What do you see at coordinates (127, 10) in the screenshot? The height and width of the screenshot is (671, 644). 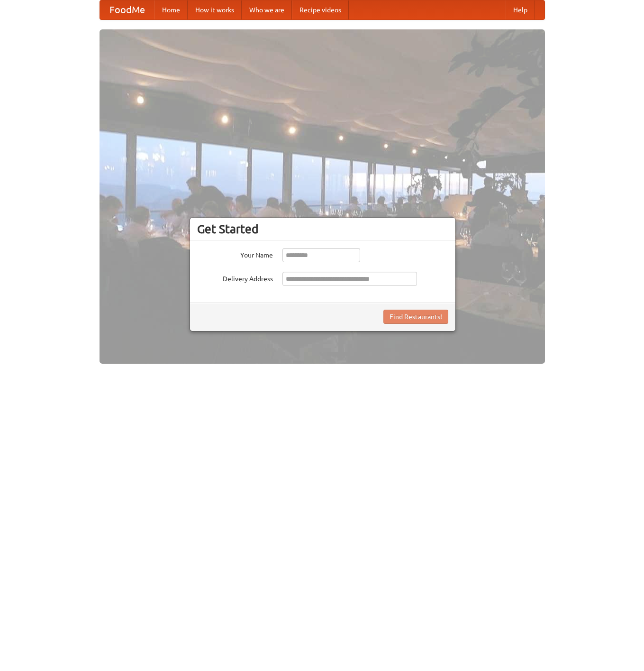 I see `a: FoodMe` at bounding box center [127, 10].